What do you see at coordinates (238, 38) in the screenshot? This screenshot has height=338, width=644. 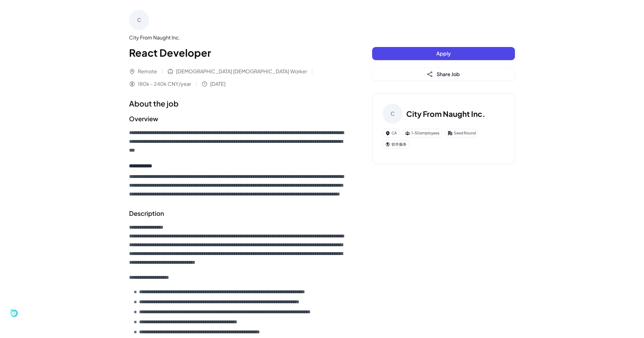 I see `div: City From Naught Inc.` at bounding box center [238, 38].